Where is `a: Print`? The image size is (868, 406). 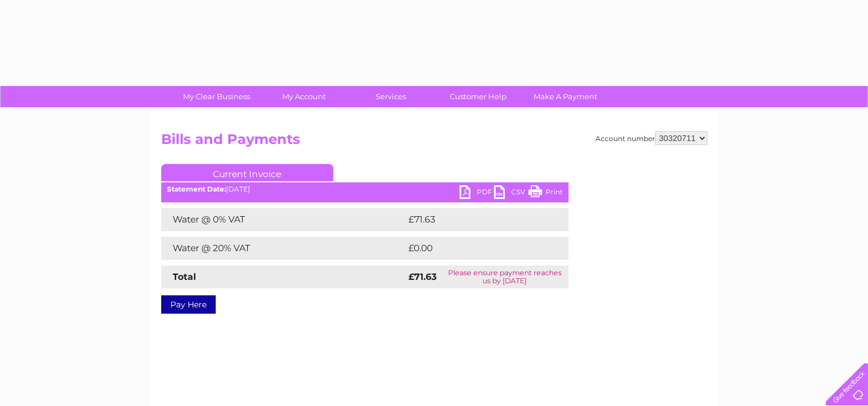 a: Print is located at coordinates (545, 194).